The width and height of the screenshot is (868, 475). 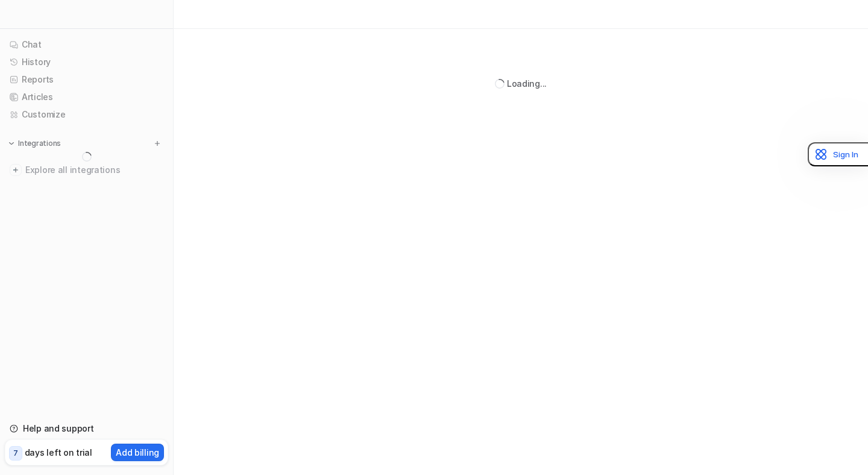 I want to click on img: menu_add.svg, so click(x=158, y=143).